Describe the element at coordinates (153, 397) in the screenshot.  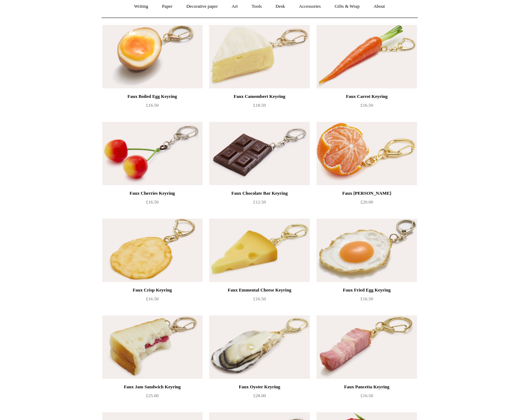
I see `a: Faux Jam Sandwich Keyring £25.00` at that location.